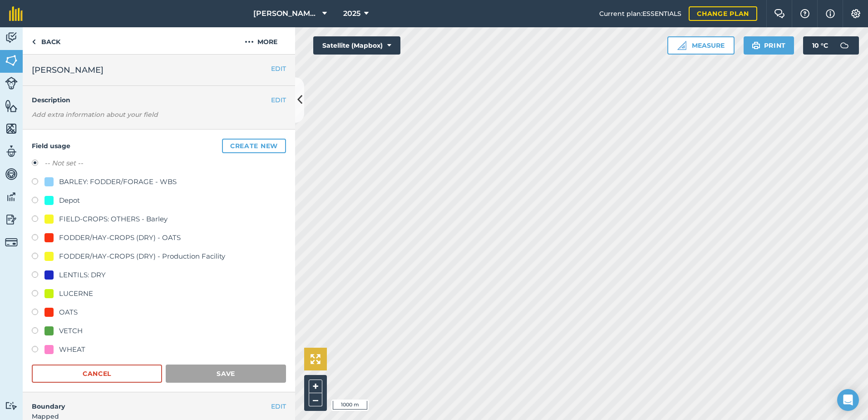 The width and height of the screenshot is (868, 420). Describe the element at coordinates (805, 14) in the screenshot. I see `img: A question mark icon` at that location.